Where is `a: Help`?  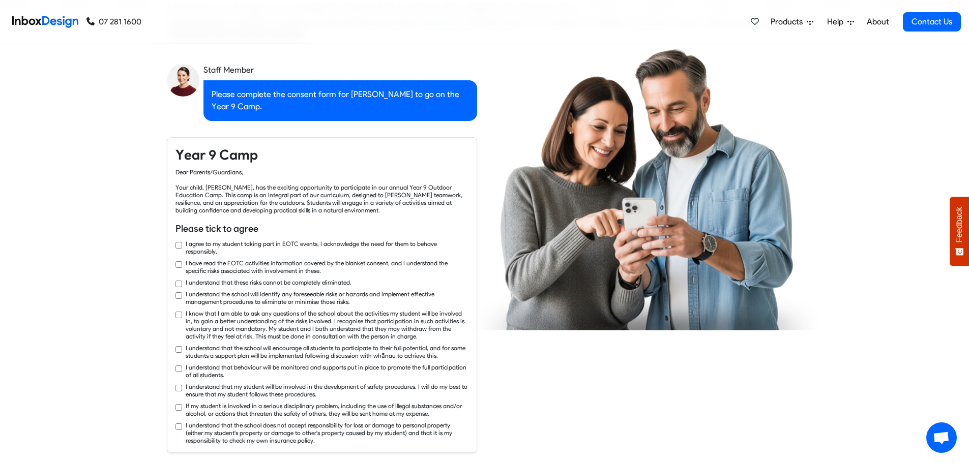 a: Help is located at coordinates (840, 22).